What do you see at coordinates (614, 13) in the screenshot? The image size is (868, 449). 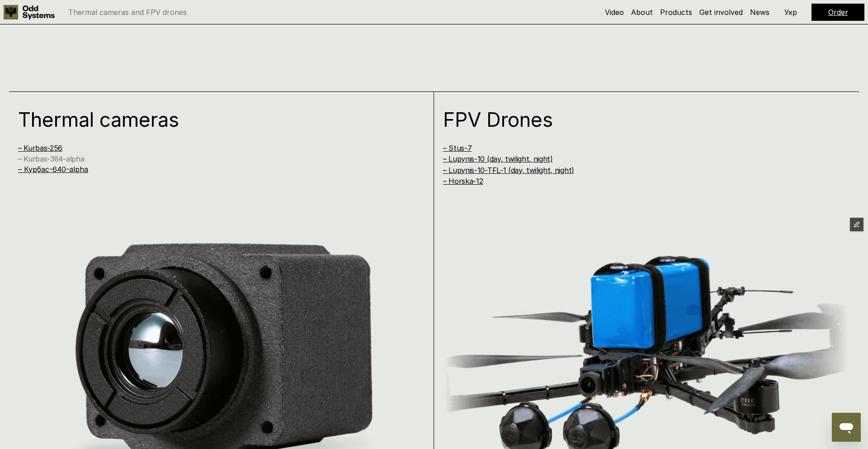 I see `a: Video` at bounding box center [614, 13].